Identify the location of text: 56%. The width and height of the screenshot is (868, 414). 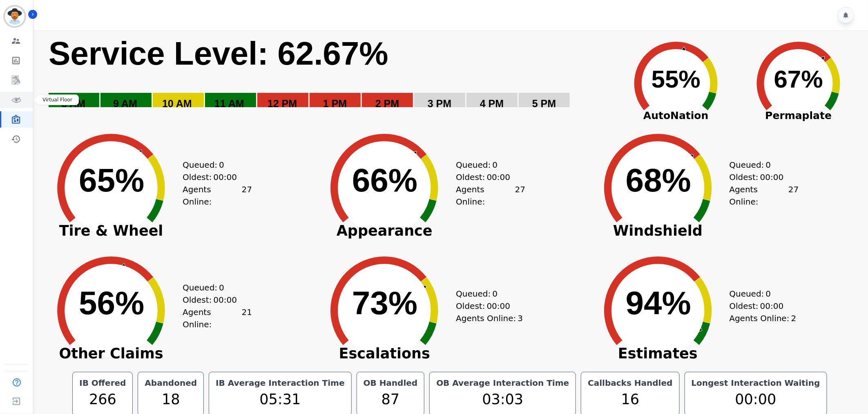
(112, 302).